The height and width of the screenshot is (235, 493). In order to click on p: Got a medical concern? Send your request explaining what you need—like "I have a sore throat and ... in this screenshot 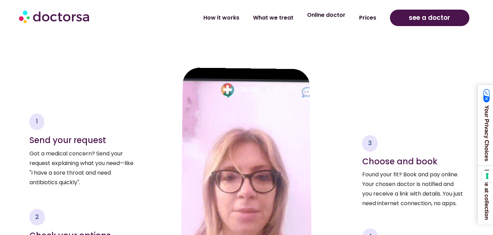, I will do `click(84, 168)`.